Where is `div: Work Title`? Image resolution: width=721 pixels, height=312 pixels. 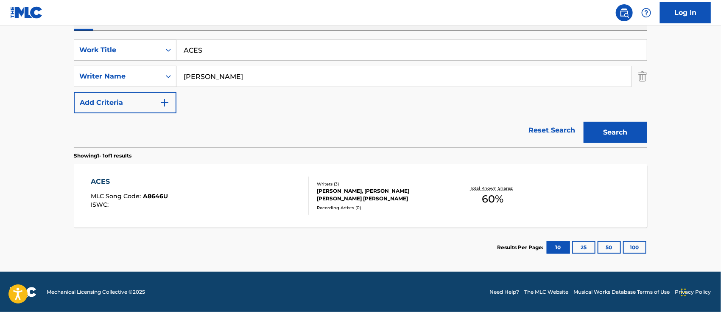 div: Work Title is located at coordinates (118, 50).